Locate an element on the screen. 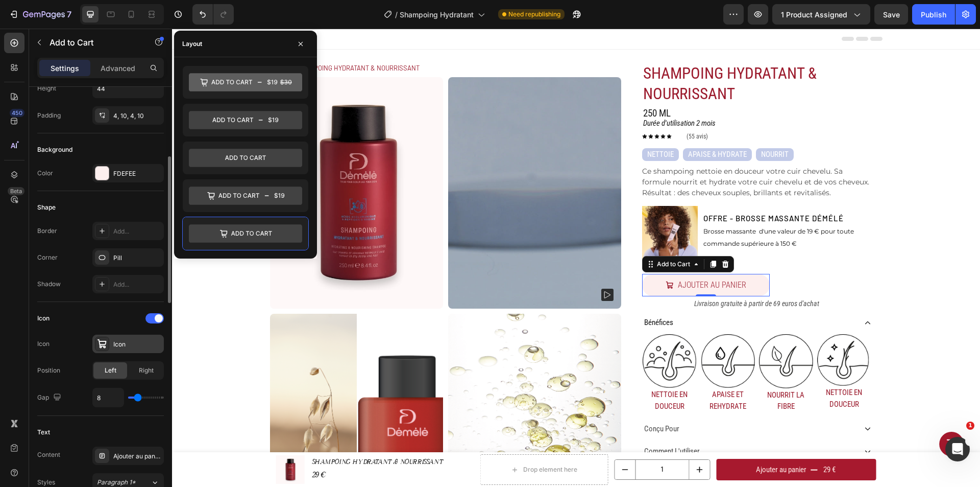 This screenshot has height=487, width=980. img: gempages_531459662973764496-17164421-e77e-469b-b939-6b5063fa4a38.png is located at coordinates (614, 333).